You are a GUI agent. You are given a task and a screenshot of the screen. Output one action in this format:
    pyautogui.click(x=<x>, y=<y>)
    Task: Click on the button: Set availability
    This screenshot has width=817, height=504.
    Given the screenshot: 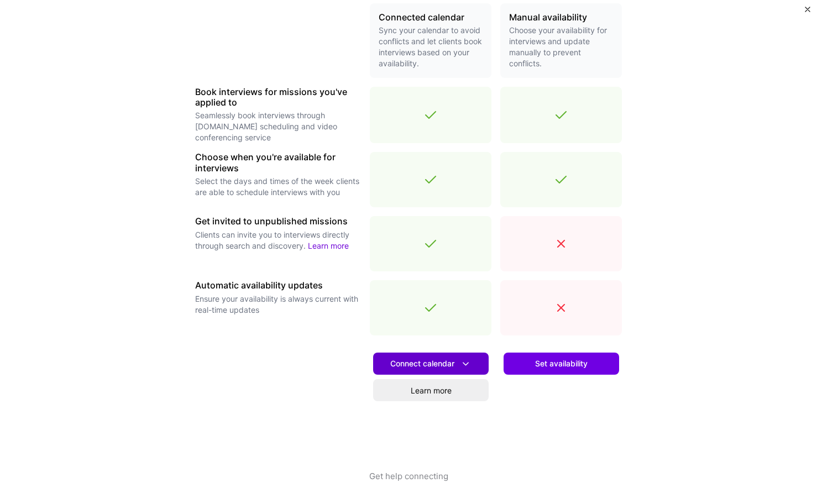 What is the action you would take?
    pyautogui.click(x=561, y=364)
    